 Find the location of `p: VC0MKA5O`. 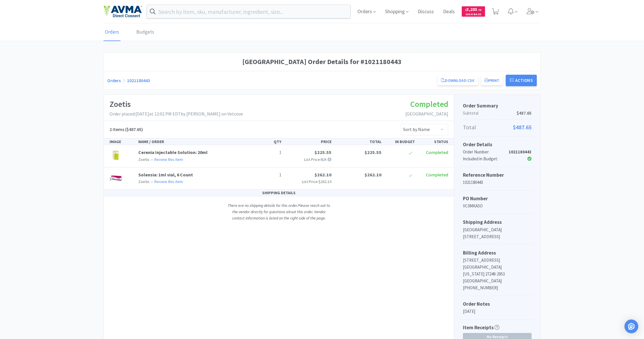

p: VC0MKA5O is located at coordinates (497, 206).